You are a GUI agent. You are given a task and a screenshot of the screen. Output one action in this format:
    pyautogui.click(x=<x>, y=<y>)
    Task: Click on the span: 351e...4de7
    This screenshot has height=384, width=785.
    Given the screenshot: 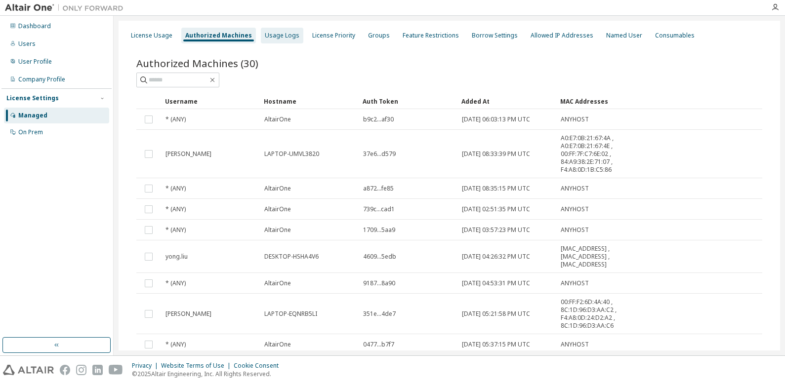 What is the action you would take?
    pyautogui.click(x=379, y=314)
    